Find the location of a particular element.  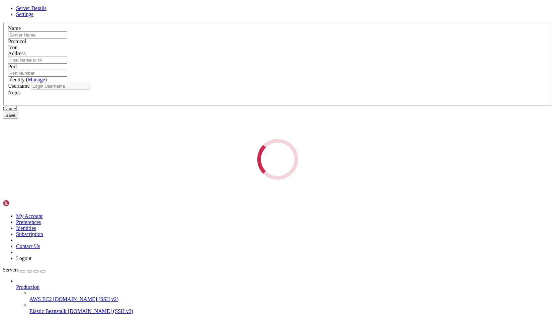

a: Server Details is located at coordinates (31, 8).